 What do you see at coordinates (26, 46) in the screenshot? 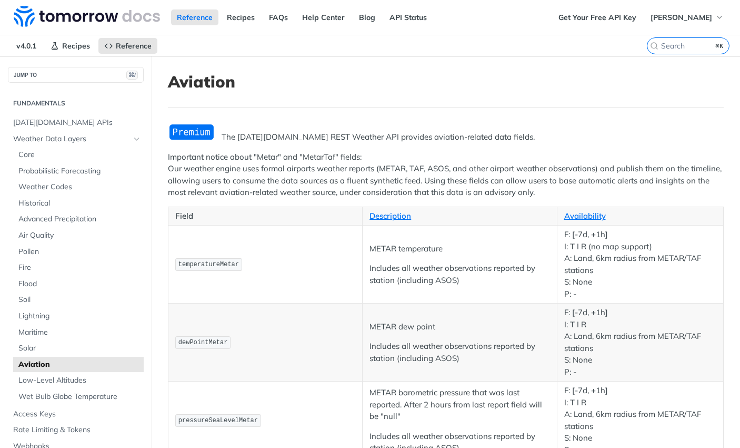
I see `span: v4.0.1` at bounding box center [26, 46].